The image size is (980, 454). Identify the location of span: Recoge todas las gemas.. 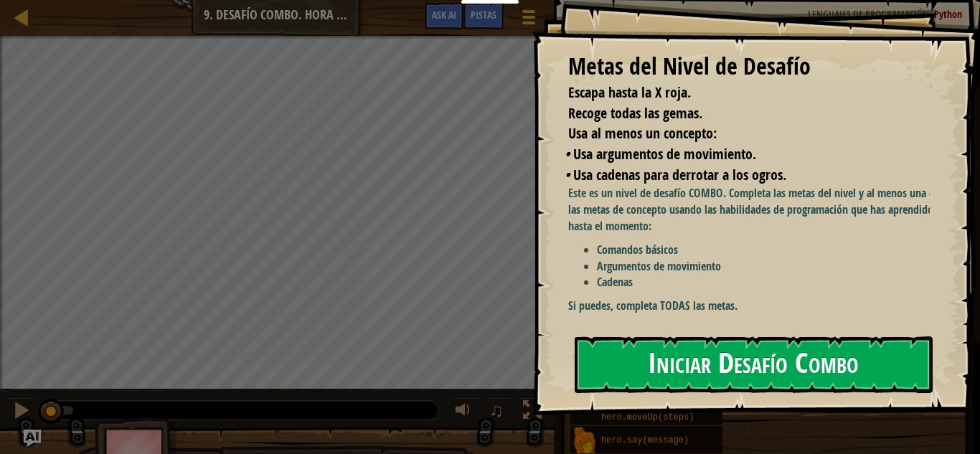
(635, 113).